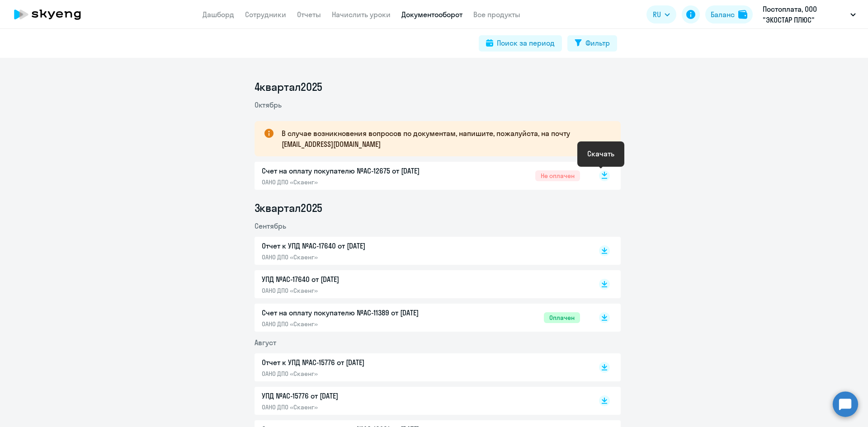  What do you see at coordinates (266, 342) in the screenshot?
I see `span: Август` at bounding box center [266, 342].